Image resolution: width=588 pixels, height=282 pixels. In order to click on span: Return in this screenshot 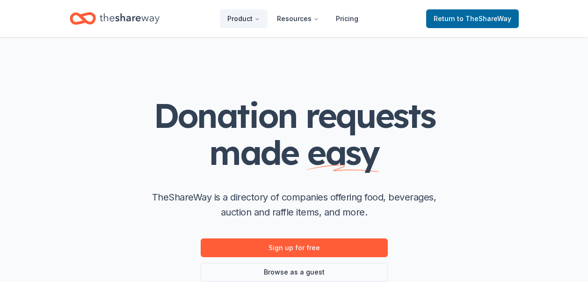, I will do `click(473, 19)`.